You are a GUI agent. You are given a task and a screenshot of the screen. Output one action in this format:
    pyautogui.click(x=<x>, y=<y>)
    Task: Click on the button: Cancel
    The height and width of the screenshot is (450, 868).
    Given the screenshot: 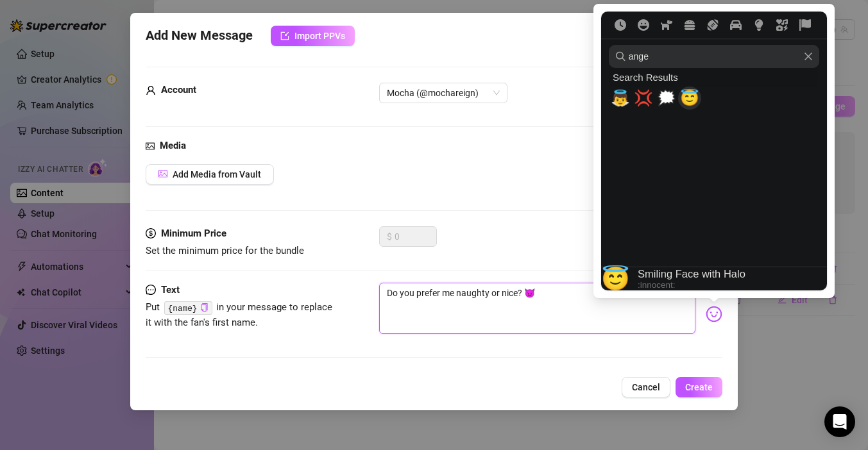 What is the action you would take?
    pyautogui.click(x=646, y=387)
    